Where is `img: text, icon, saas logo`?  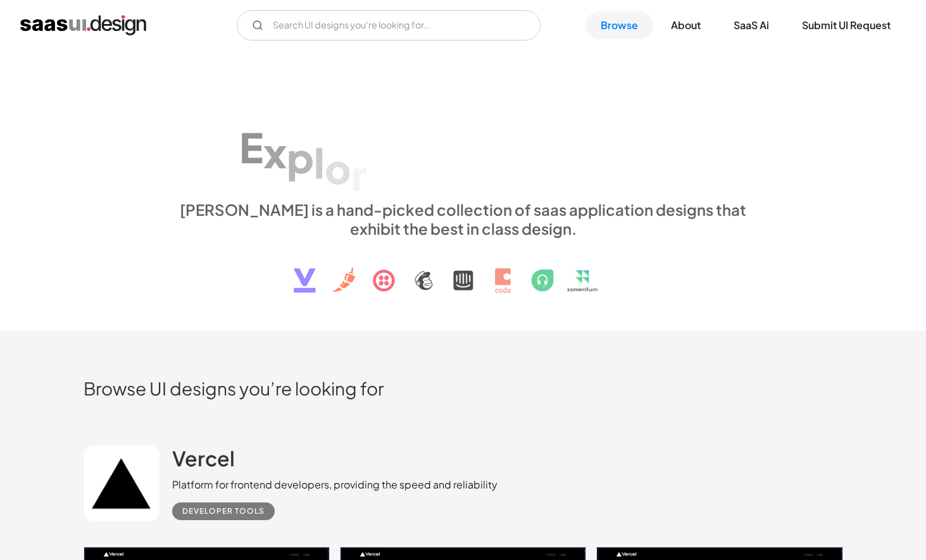
img: text, icon, saas logo is located at coordinates (463, 271).